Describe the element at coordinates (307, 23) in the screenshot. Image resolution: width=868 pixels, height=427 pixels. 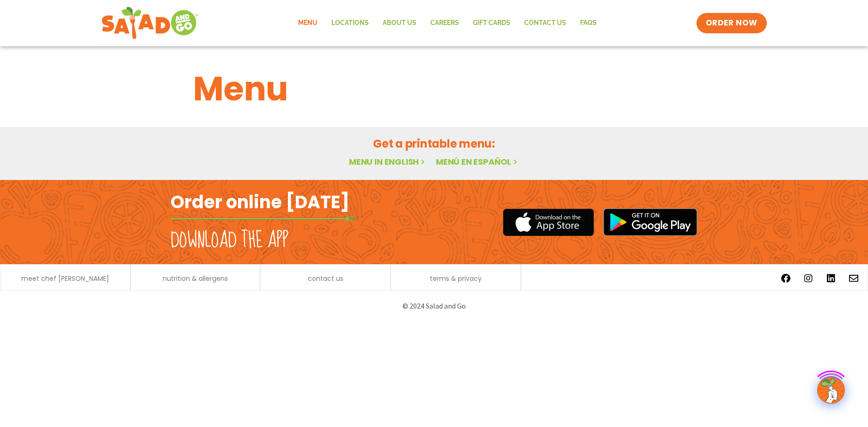
I see `a: Menu` at that location.